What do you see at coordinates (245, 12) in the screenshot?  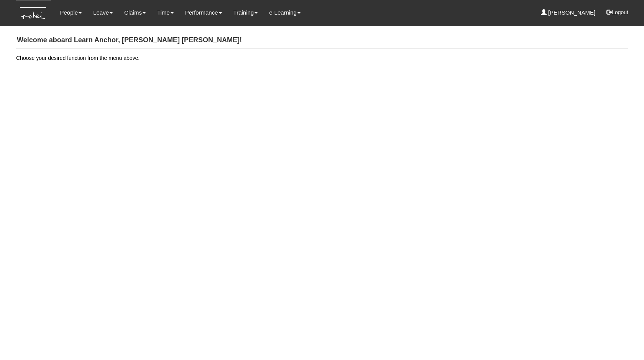 I see `a: Training` at bounding box center [245, 12].